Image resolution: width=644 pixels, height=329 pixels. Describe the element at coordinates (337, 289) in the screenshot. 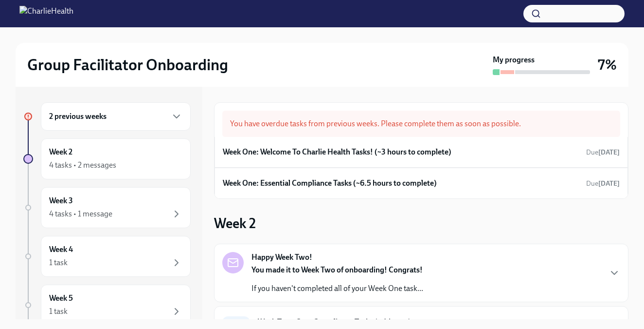

I see `p: If you haven't completed all of your Week One task...` at that location.